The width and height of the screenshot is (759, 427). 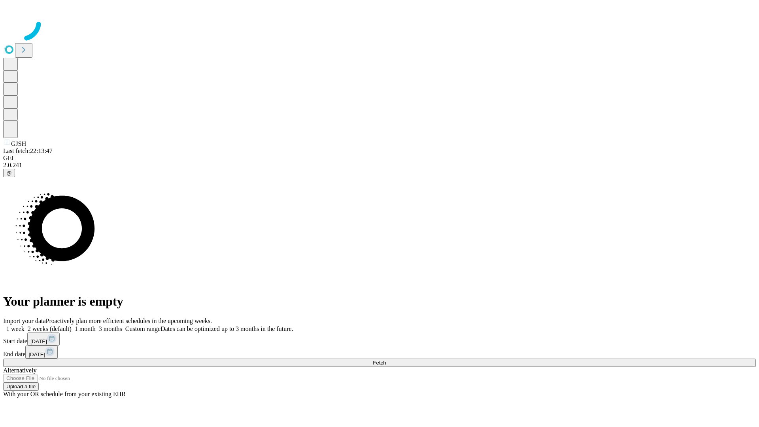 What do you see at coordinates (19, 144) in the screenshot?
I see `span: GJSH` at bounding box center [19, 144].